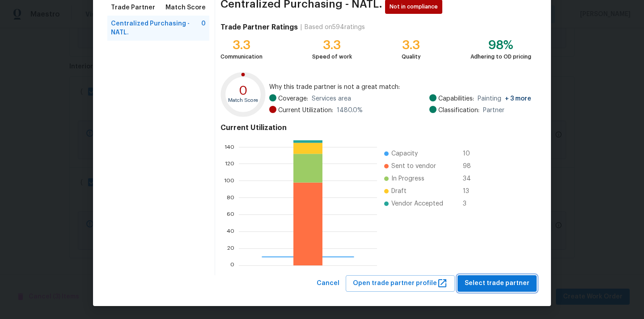  I want to click on span: Centralized Purchasing - NATL., so click(156, 28).